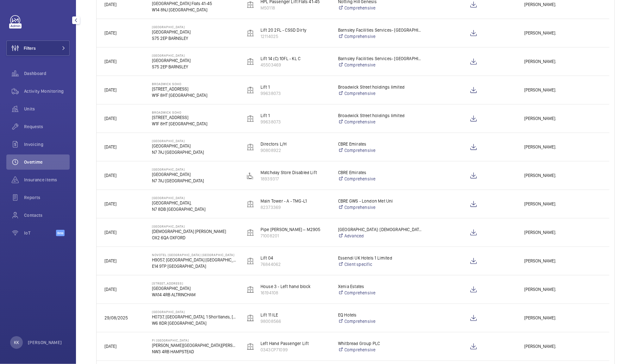  What do you see at coordinates (295, 36) in the screenshot?
I see `p: 12114025` at bounding box center [295, 36].